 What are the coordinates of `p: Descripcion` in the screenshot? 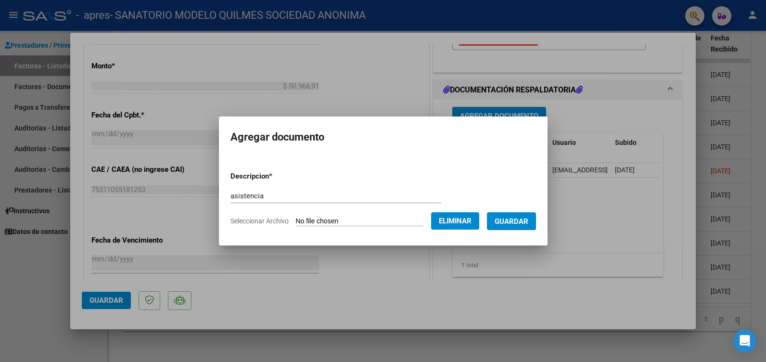 It's located at (276, 176).